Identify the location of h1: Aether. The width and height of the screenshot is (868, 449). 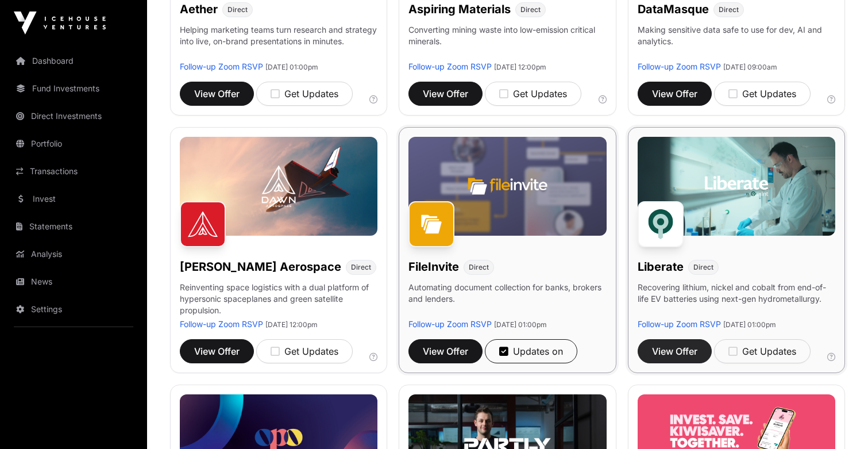
(198, 9).